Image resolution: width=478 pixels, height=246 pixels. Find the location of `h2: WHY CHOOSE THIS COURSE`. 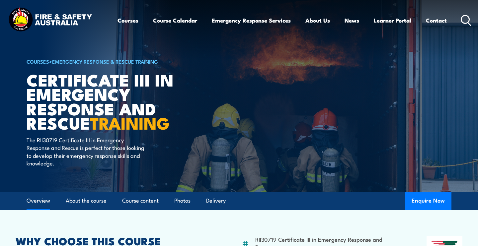

h2: WHY CHOOSE THIS COURSE is located at coordinates (112, 241).